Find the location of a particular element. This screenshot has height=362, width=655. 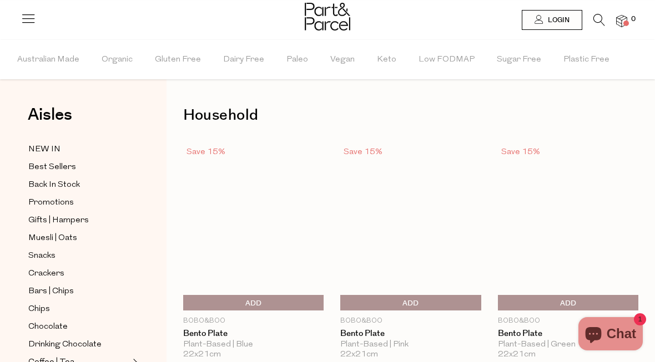

a: Drinking Chocolate is located at coordinates (79, 345).